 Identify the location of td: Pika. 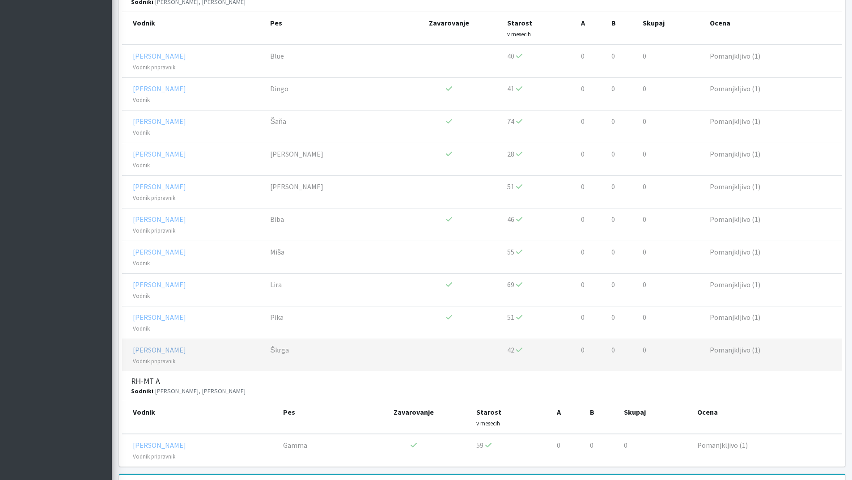
(331, 323).